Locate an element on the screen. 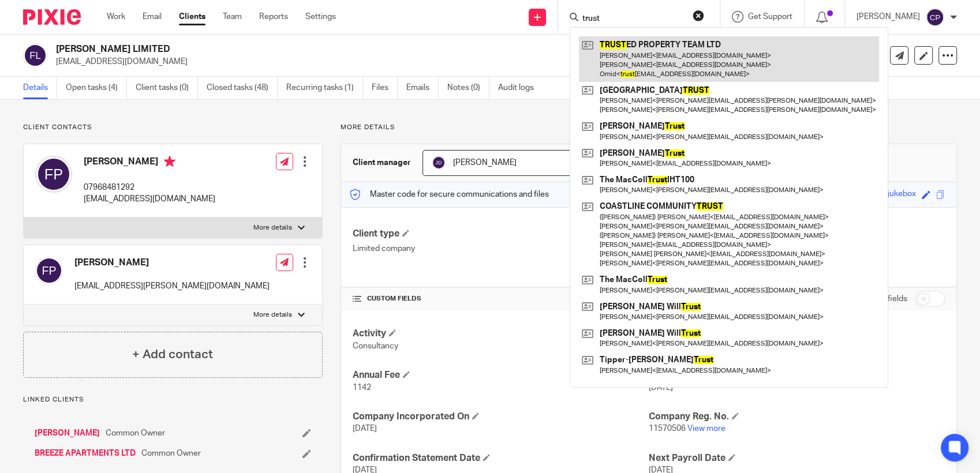  h3: Client manager is located at coordinates (381, 163).